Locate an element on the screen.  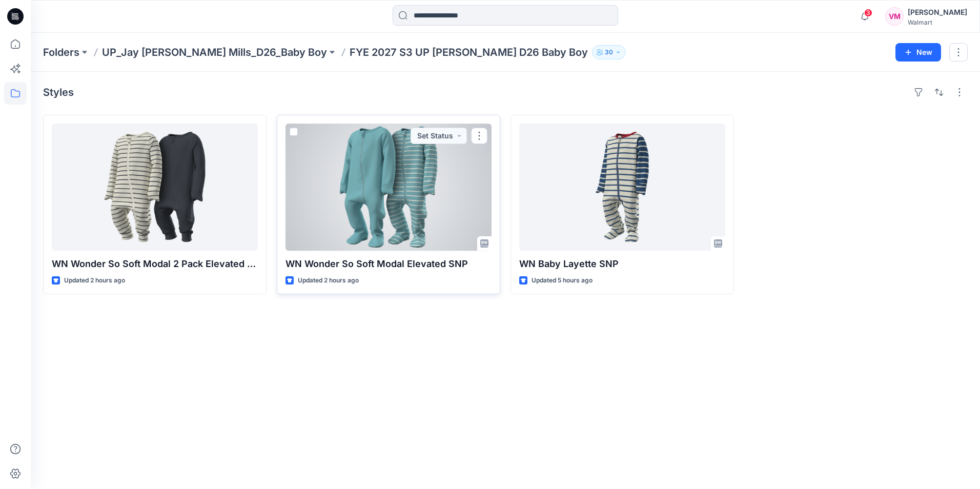
span: 3 is located at coordinates (868, 13).